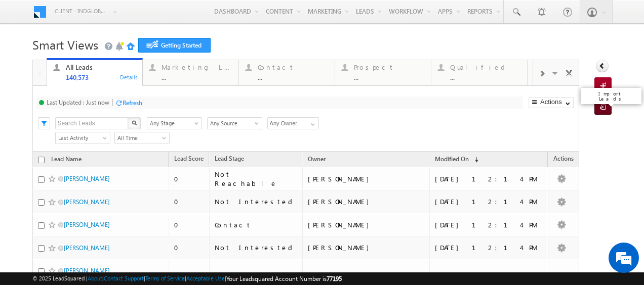  I want to click on a: Show All Items, so click(311, 123).